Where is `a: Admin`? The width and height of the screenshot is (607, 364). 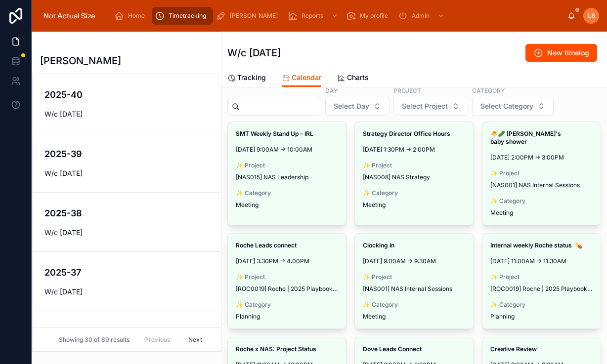 a: Admin is located at coordinates (422, 16).